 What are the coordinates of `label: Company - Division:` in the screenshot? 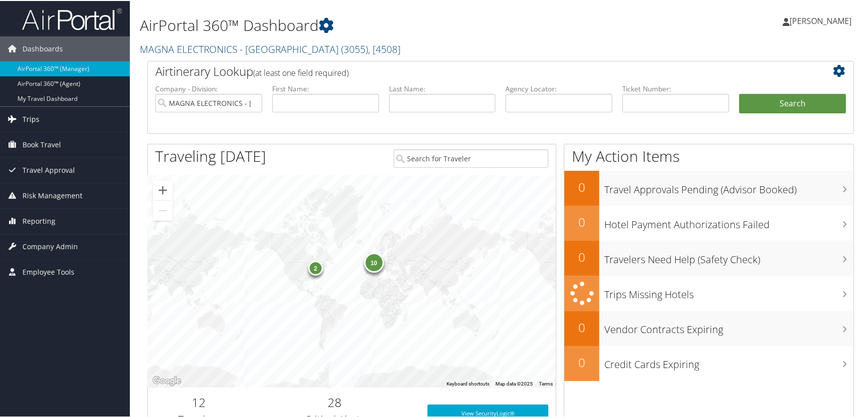 It's located at (209, 88).